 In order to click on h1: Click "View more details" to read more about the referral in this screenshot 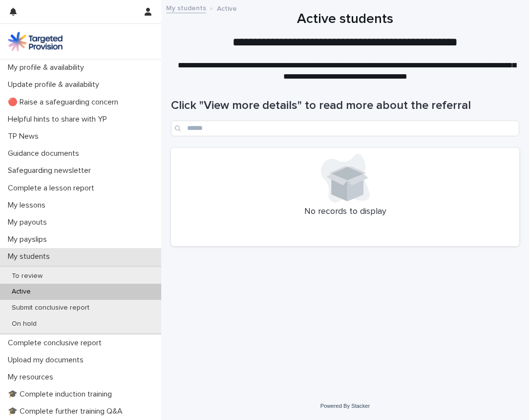, I will do `click(345, 105)`.